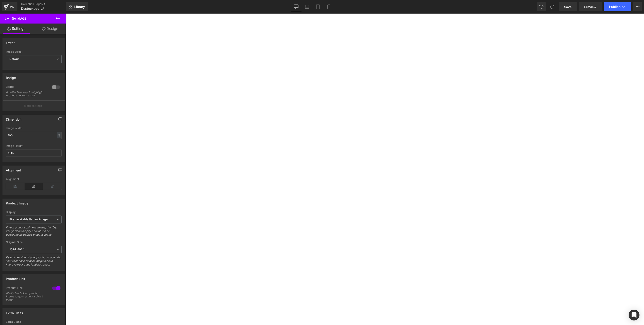  What do you see at coordinates (30, 9) in the screenshot?
I see `span: Destockage` at bounding box center [30, 9].